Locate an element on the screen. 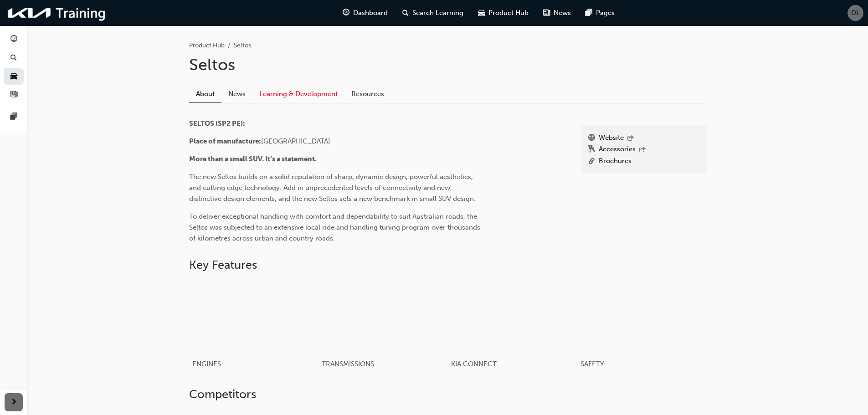 The width and height of the screenshot is (868, 415). button: KIA CONNECT is located at coordinates (513, 329).